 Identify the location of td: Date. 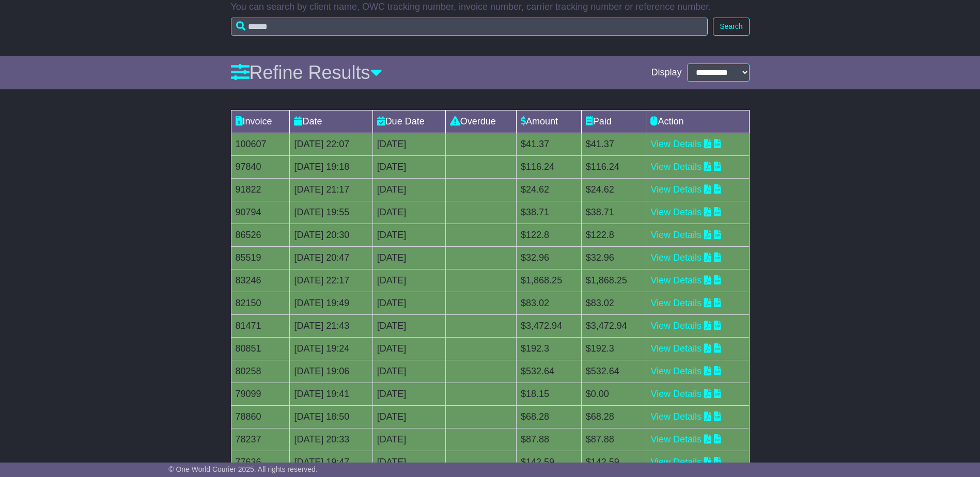
(331, 121).